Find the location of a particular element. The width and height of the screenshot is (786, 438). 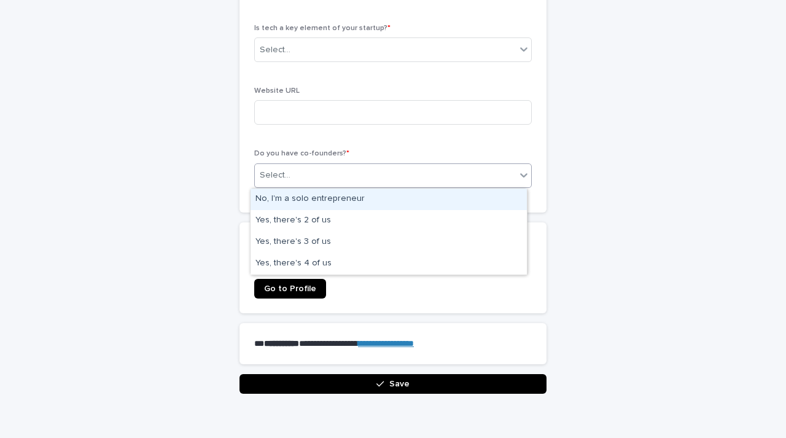

span: Go to Profile is located at coordinates (290, 289).